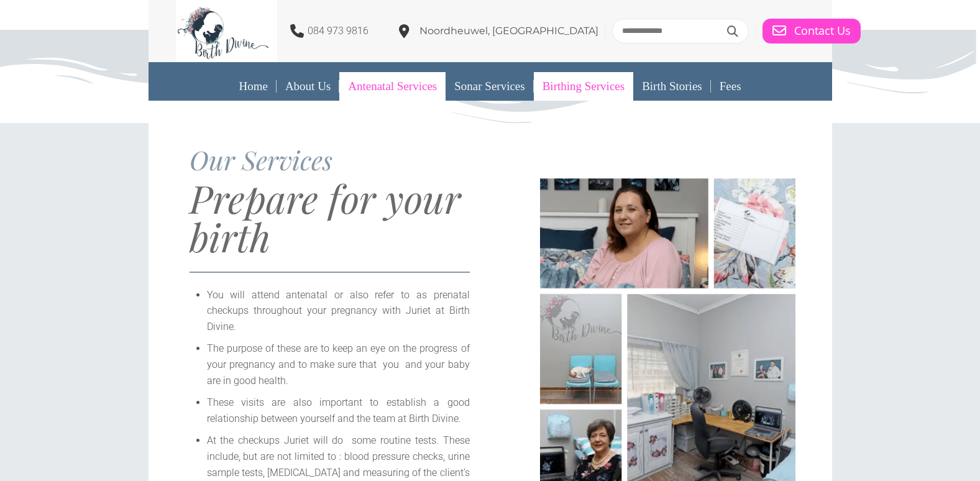  What do you see at coordinates (671, 86) in the screenshot?
I see `a: Birth Stories` at bounding box center [671, 86].